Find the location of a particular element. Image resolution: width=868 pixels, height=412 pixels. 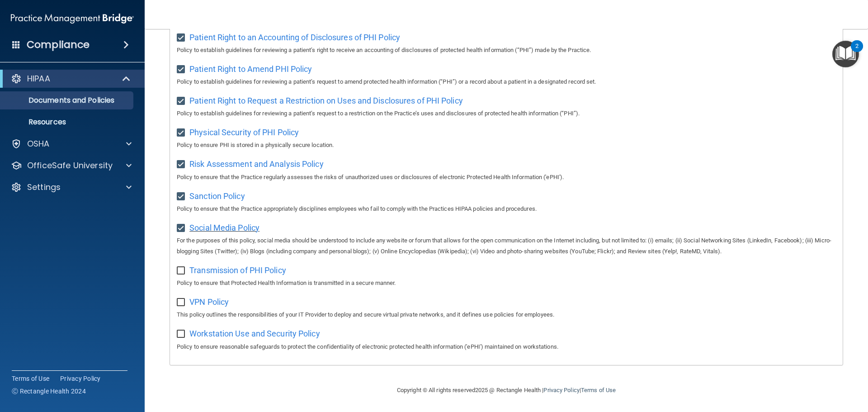

a: Settings is located at coordinates (71, 187).